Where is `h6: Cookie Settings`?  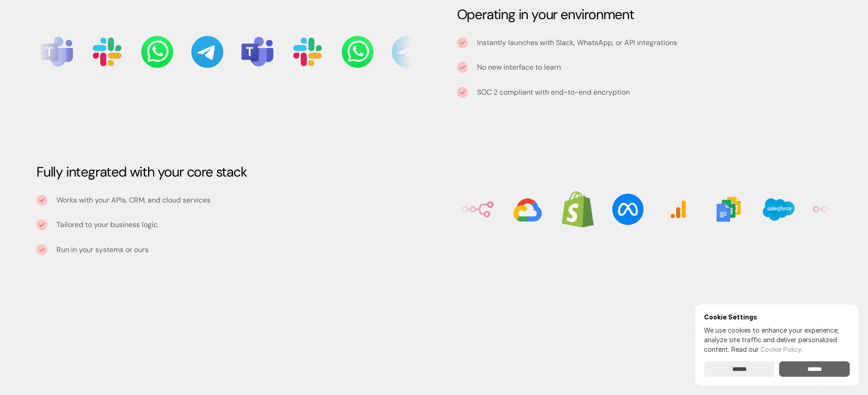
h6: Cookie Settings is located at coordinates (777, 317).